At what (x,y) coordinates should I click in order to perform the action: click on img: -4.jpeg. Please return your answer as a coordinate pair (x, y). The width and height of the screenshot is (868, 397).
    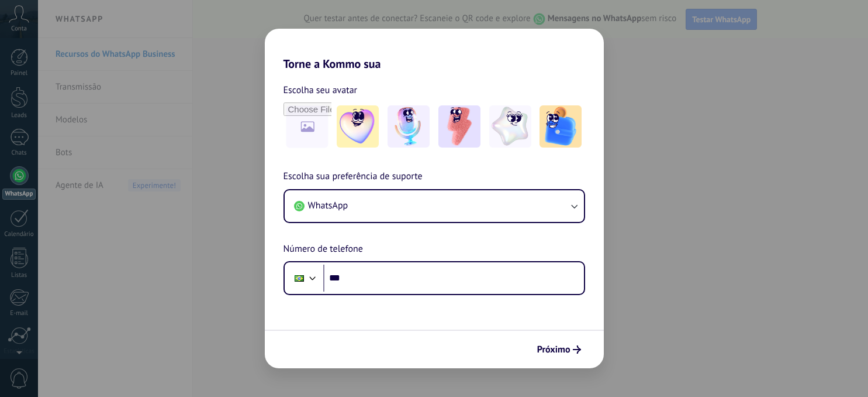
    Looking at the image, I should click on (511, 126).